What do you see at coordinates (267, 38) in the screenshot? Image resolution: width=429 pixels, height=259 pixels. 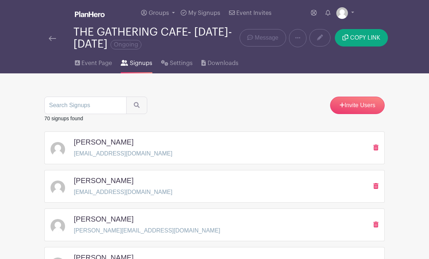 I see `span: Message` at bounding box center [267, 38].